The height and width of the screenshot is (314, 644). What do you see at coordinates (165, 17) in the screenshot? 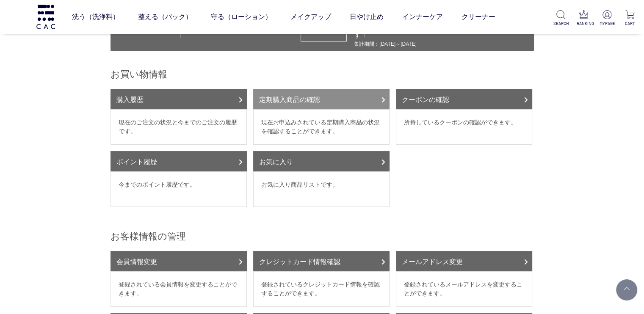
I see `a: 整える（パック）` at bounding box center [165, 17].